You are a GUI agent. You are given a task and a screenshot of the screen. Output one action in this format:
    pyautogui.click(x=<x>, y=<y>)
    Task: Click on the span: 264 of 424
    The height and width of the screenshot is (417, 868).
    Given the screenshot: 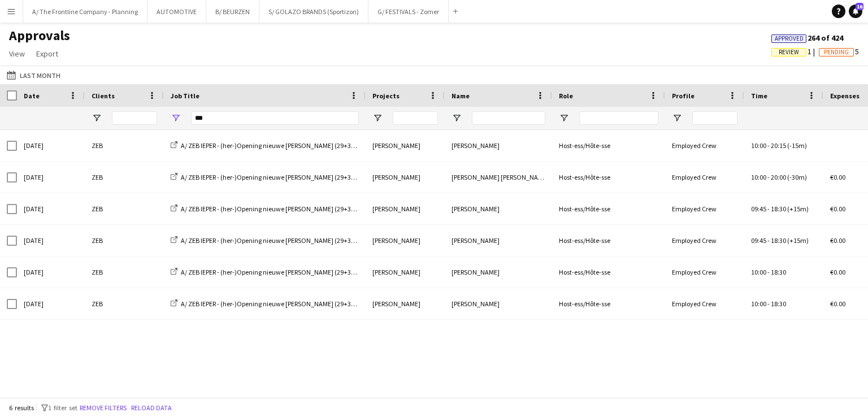 What is the action you would take?
    pyautogui.click(x=807, y=38)
    